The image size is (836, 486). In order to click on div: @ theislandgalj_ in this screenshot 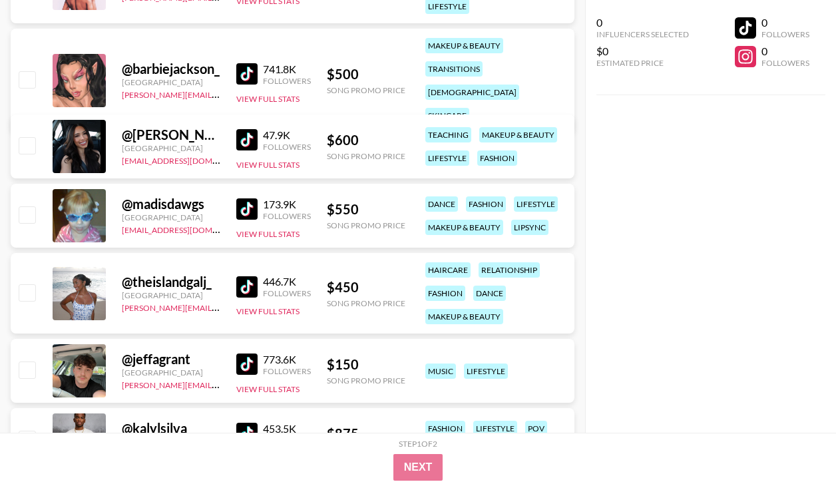, I will do `click(171, 281)`.